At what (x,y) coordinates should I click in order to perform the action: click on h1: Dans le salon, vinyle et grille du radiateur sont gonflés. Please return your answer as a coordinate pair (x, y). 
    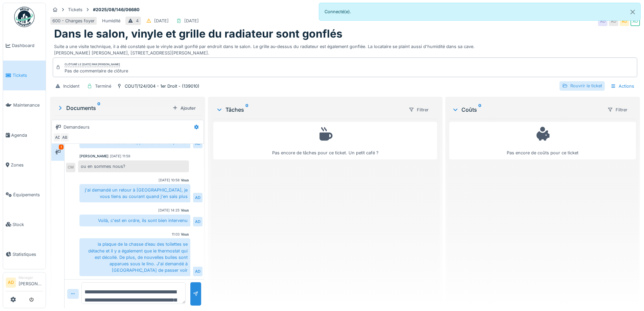
    Looking at the image, I should click on (198, 34).